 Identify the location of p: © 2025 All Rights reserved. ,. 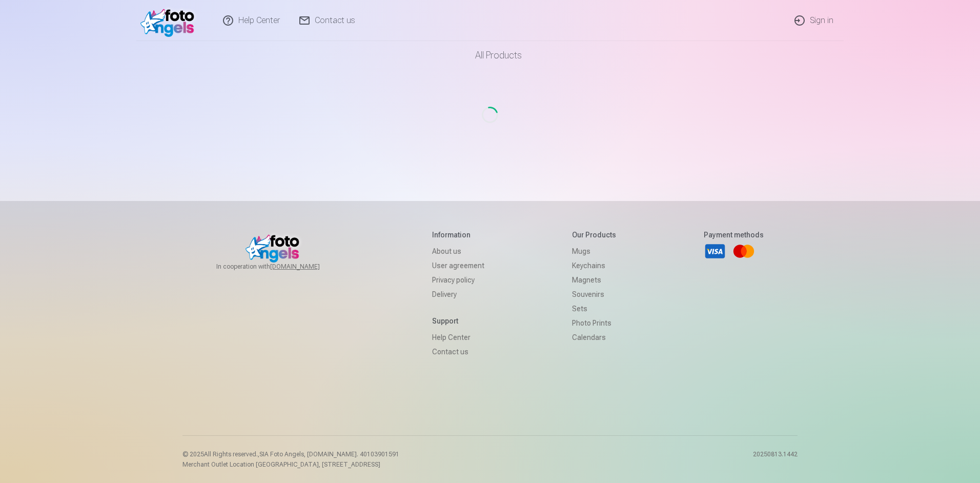
(291, 454).